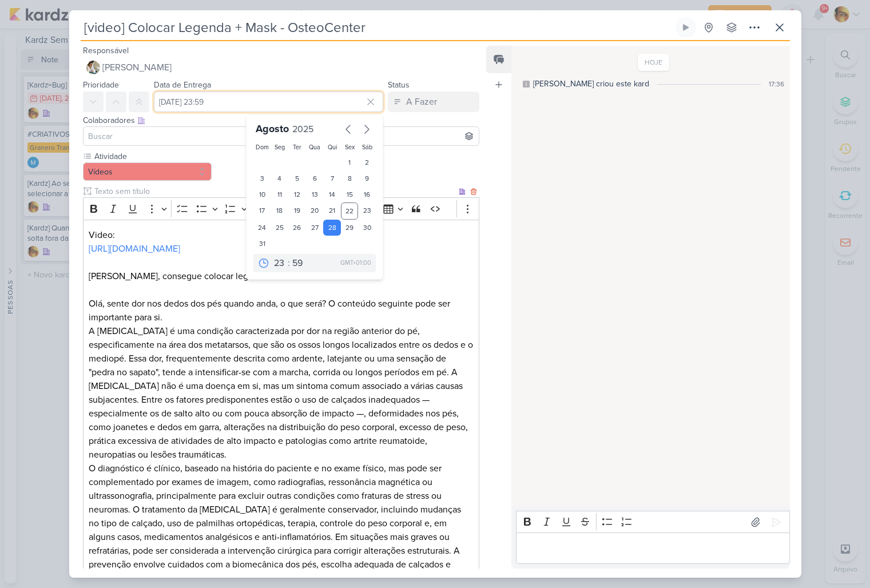  What do you see at coordinates (281, 136) in the screenshot?
I see `input: Buscar` at bounding box center [281, 136].